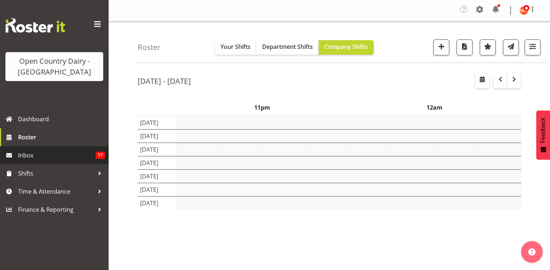 The height and width of the screenshot is (270, 550). What do you see at coordinates (442, 47) in the screenshot?
I see `button: Add a new shift` at bounding box center [442, 47].